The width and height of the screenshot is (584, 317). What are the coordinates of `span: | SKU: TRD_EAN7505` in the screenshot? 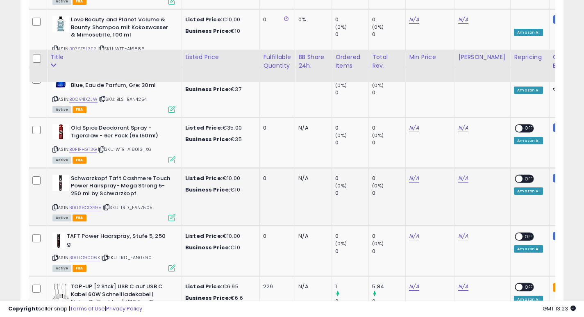 It's located at (127, 207).